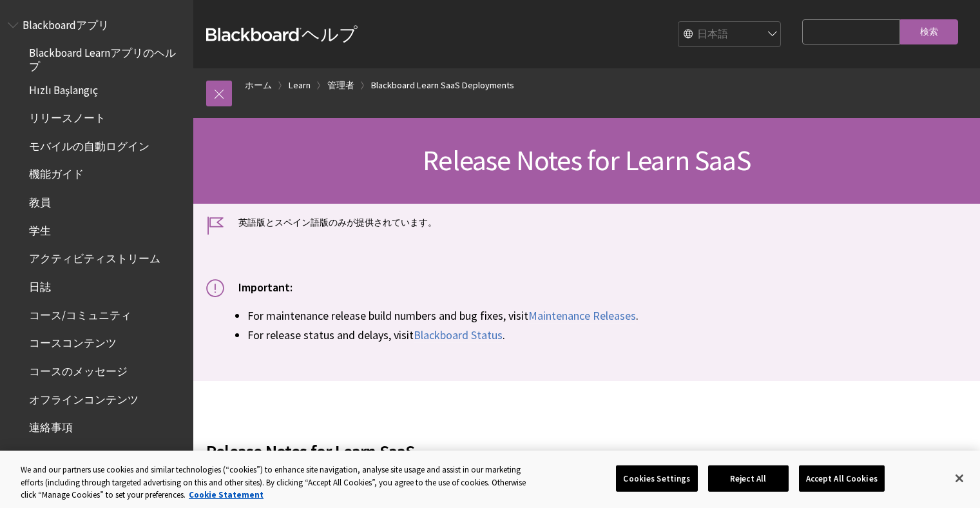 Image resolution: width=980 pixels, height=508 pixels. Describe the element at coordinates (254, 34) in the screenshot. I see `strong: Blackboard` at that location.